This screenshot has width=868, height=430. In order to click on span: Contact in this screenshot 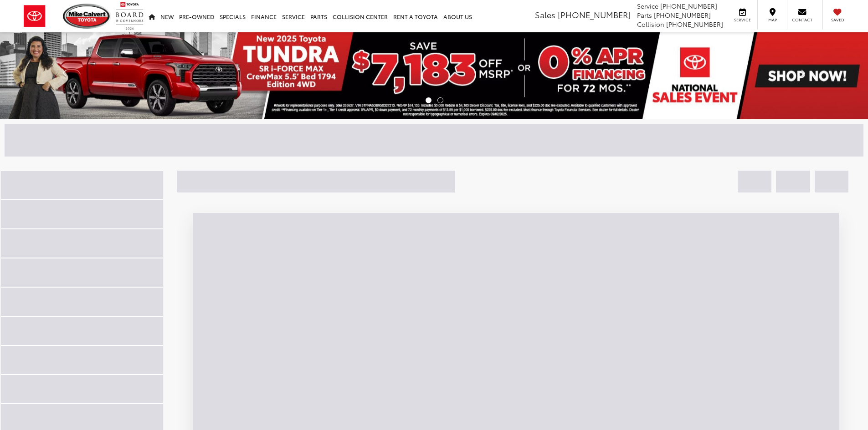, I will do `click(802, 20)`.